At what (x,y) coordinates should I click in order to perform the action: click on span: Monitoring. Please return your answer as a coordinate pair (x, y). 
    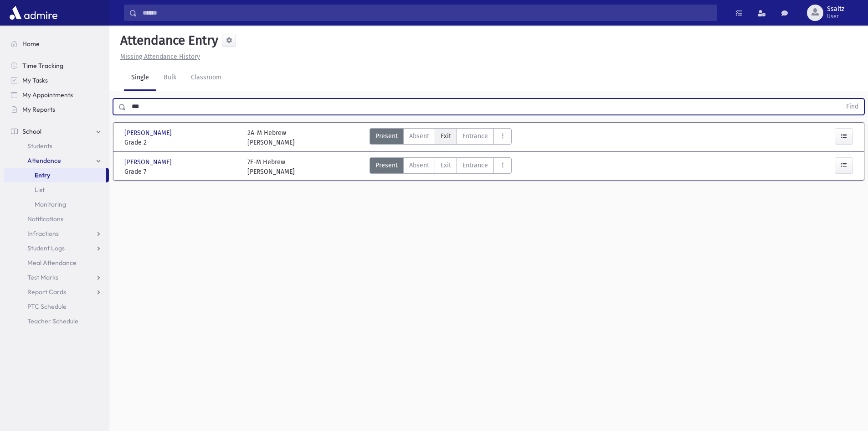
    Looking at the image, I should click on (50, 204).